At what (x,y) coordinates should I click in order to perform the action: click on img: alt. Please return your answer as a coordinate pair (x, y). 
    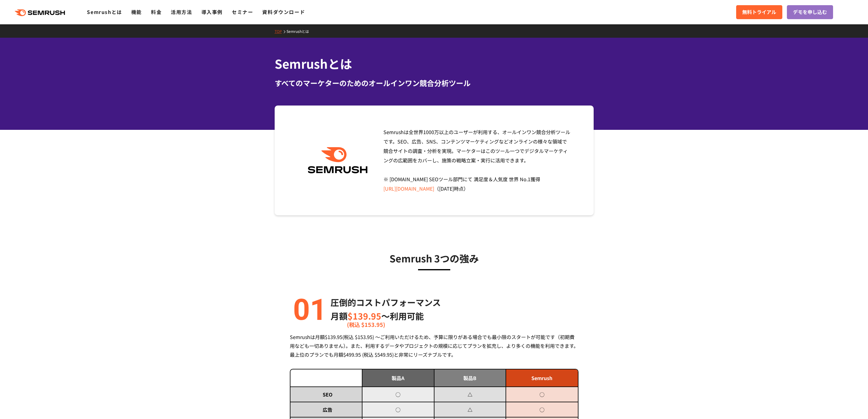
    Looking at the image, I should click on (308, 309).